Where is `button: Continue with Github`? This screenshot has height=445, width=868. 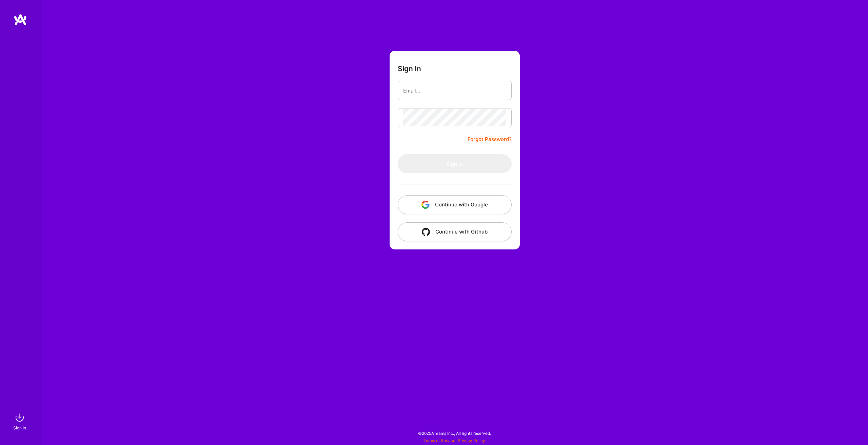 button: Continue with Github is located at coordinates (455, 232).